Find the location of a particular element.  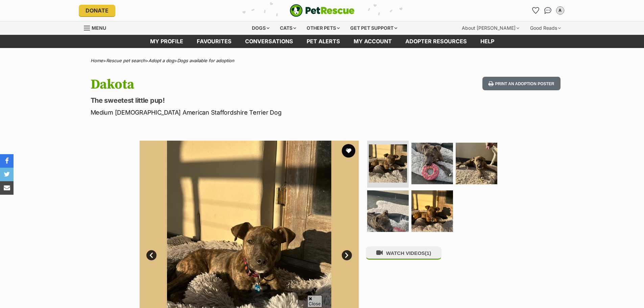

p: The sweetest little pup! is located at coordinates (233, 101).